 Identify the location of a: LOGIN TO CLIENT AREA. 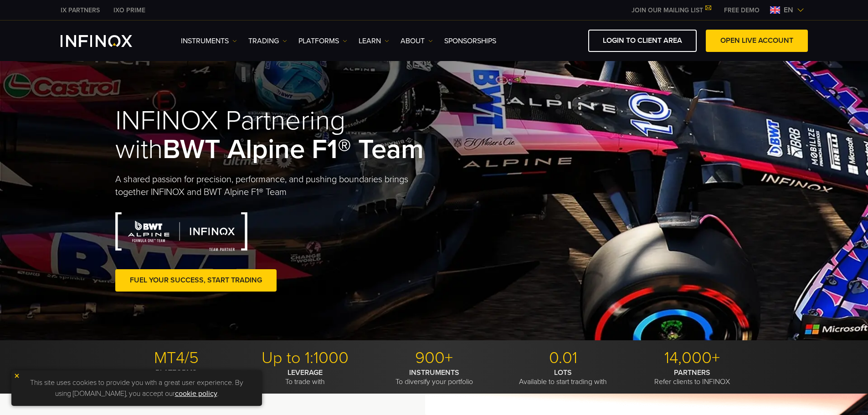
(642, 40).